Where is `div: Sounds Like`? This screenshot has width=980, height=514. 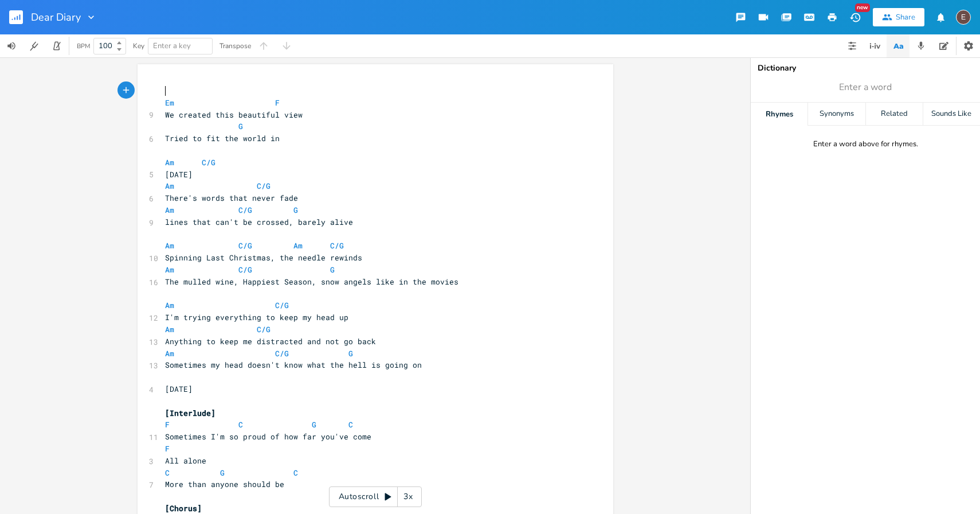
div: Sounds Like is located at coordinates (951, 114).